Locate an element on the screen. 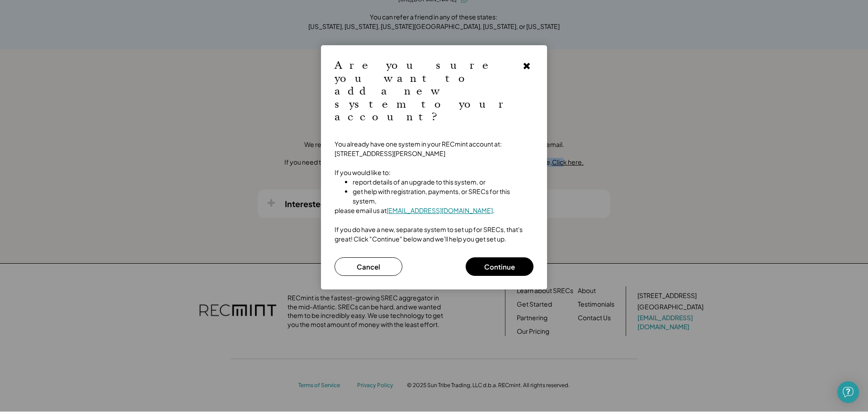 Image resolution: width=868 pixels, height=412 pixels. div: Open Intercom Messenger is located at coordinates (848, 392).